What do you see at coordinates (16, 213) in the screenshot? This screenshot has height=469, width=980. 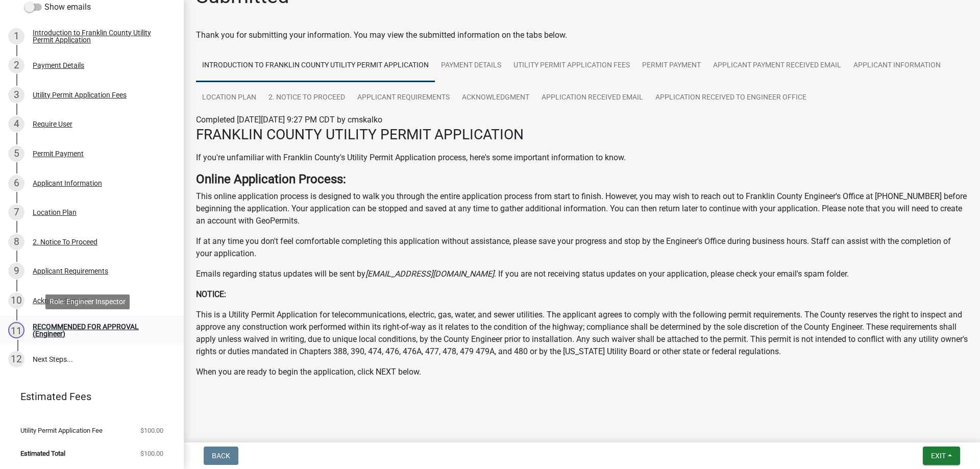 I see `div: 7` at bounding box center [16, 213].